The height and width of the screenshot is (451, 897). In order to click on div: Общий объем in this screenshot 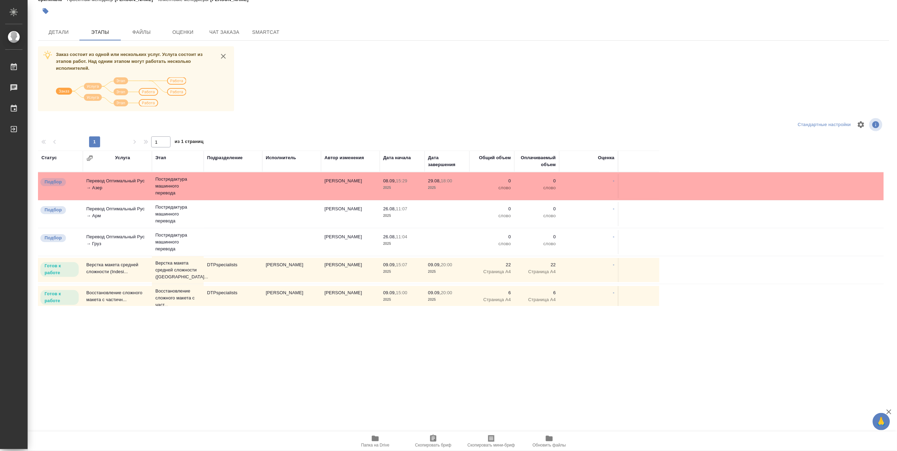, I will do `click(495, 158)`.